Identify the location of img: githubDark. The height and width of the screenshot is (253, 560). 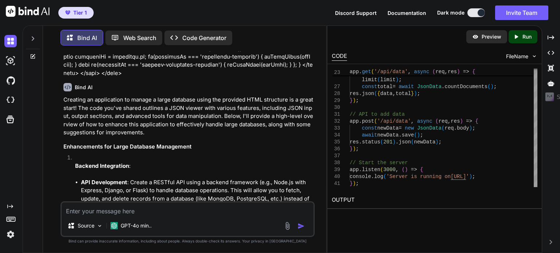
(11, 81).